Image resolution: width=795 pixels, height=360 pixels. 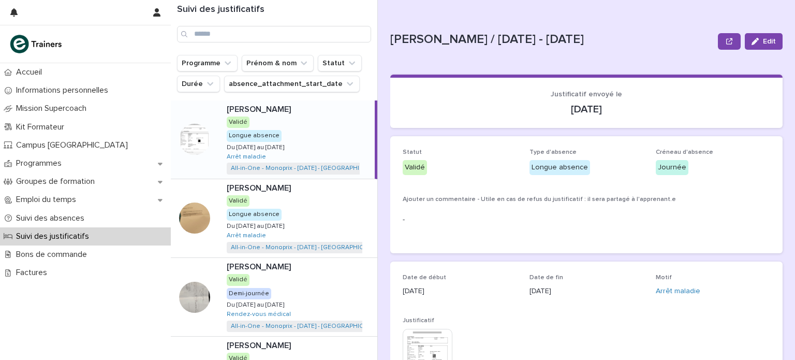 What do you see at coordinates (64, 90) in the screenshot?
I see `p: Informations personnelles` at bounding box center [64, 90].